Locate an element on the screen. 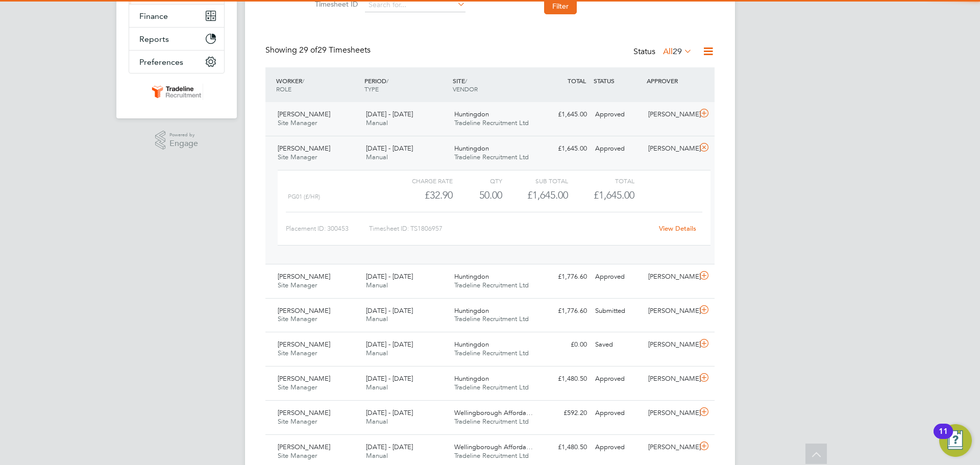 Image resolution: width=980 pixels, height=465 pixels. span: ROLE is located at coordinates (284, 89).